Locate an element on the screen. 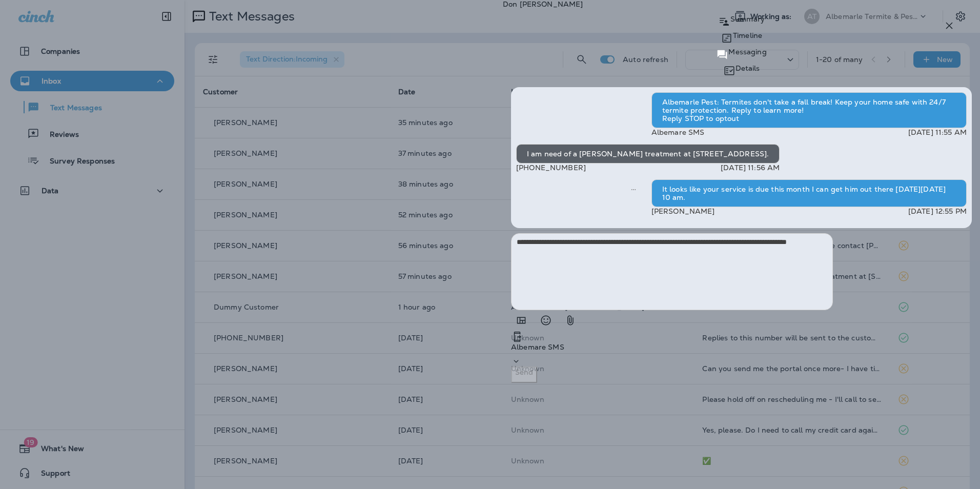 This screenshot has height=489, width=980. div: +1 (252) 600-3555 is located at coordinates (741, 348).